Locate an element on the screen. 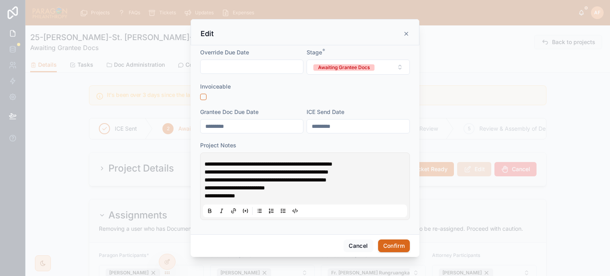 The width and height of the screenshot is (610, 276). h3: Edit is located at coordinates (207, 34).